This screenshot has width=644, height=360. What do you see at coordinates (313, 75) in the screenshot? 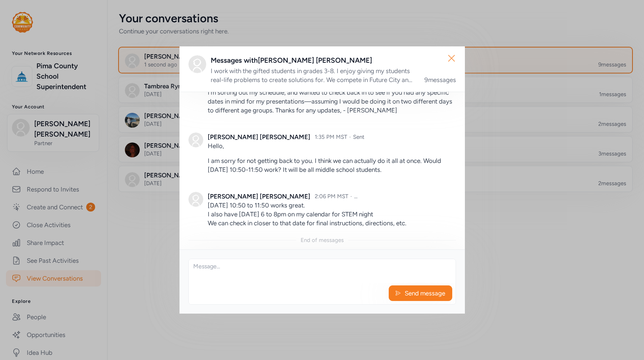
I see `div: I work with the gifted students in grades 3-8. I enjoy giving my students real-life problems to c...` at bounding box center [313, 75].